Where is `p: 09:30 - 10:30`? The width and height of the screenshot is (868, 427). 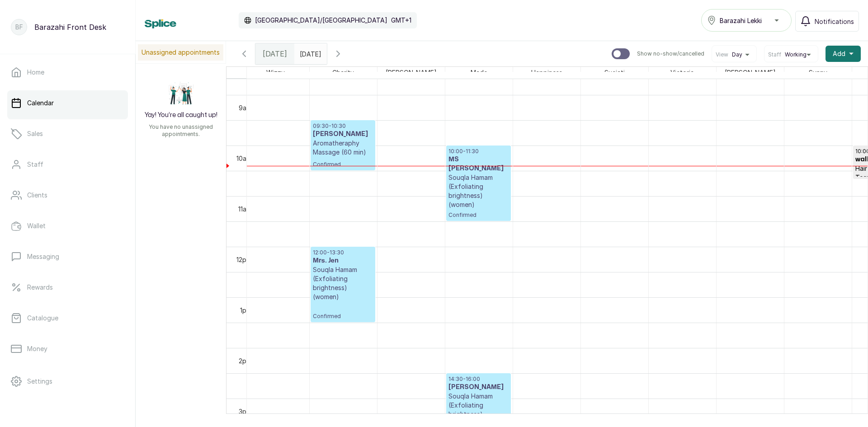 p: 09:30 - 10:30 is located at coordinates (343, 126).